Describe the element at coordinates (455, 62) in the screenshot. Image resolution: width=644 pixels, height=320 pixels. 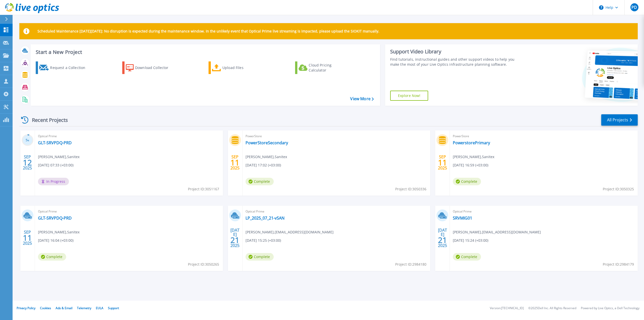
I see `div: Find tutorials, instructional guides and other support videos to help you make the most of your L...` at that location.